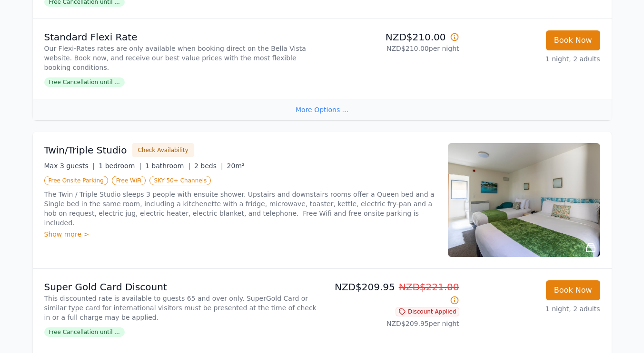 The width and height of the screenshot is (644, 353). Describe the element at coordinates (163, 151) in the screenshot. I see `button: Check Availability` at that location.